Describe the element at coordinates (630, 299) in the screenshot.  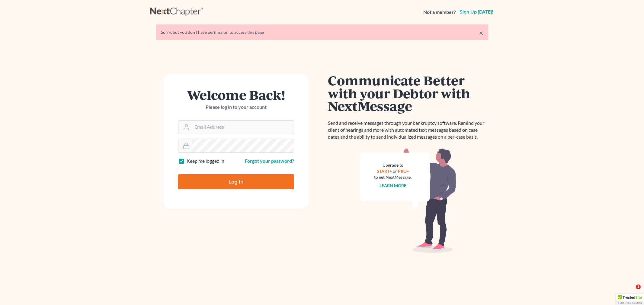
I see `div: TrustedSite Certified` at that location.